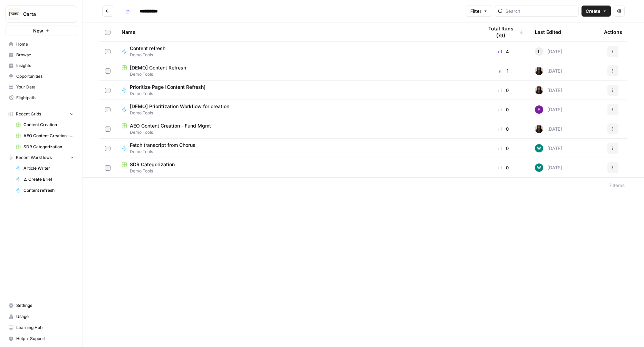  Describe the element at coordinates (41, 316) in the screenshot. I see `a: Usage` at that location.